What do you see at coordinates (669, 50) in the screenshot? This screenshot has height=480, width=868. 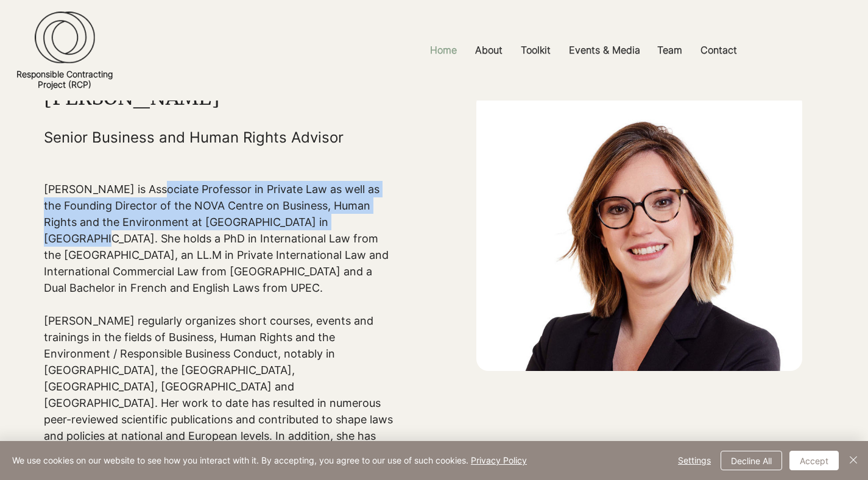 I see `p: Team` at bounding box center [669, 50].